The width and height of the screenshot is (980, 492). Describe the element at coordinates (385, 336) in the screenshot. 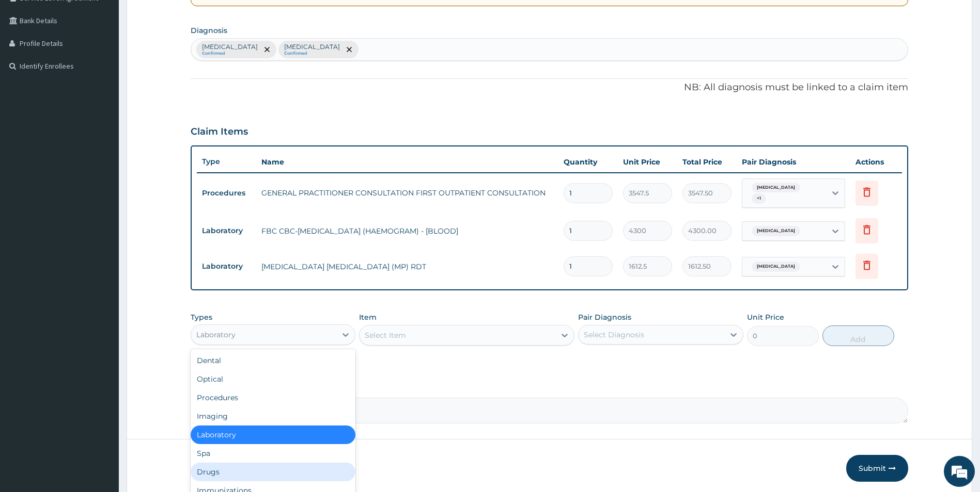

I see `div: Select Item` at that location.